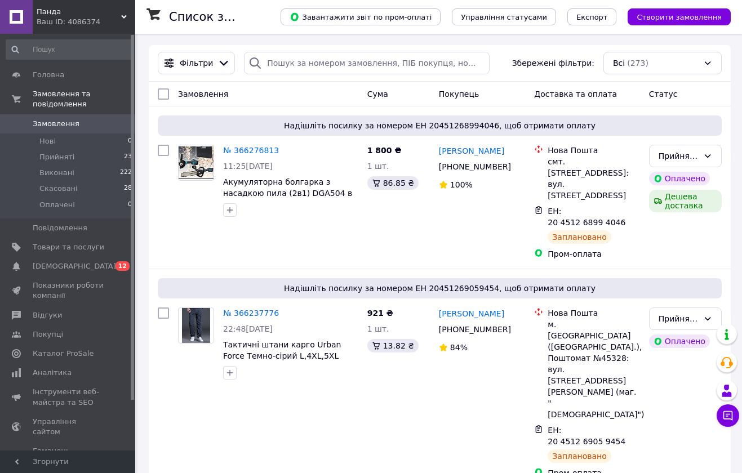  Describe the element at coordinates (251, 150) in the screenshot. I see `a: № 366276813` at that location.